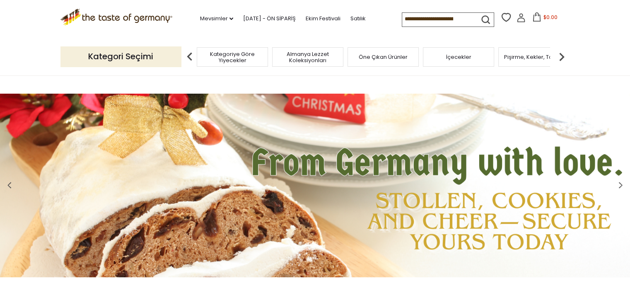 This screenshot has height=288, width=630. What do you see at coordinates (544, 19) in the screenshot?
I see `button: $0.00` at bounding box center [544, 19].